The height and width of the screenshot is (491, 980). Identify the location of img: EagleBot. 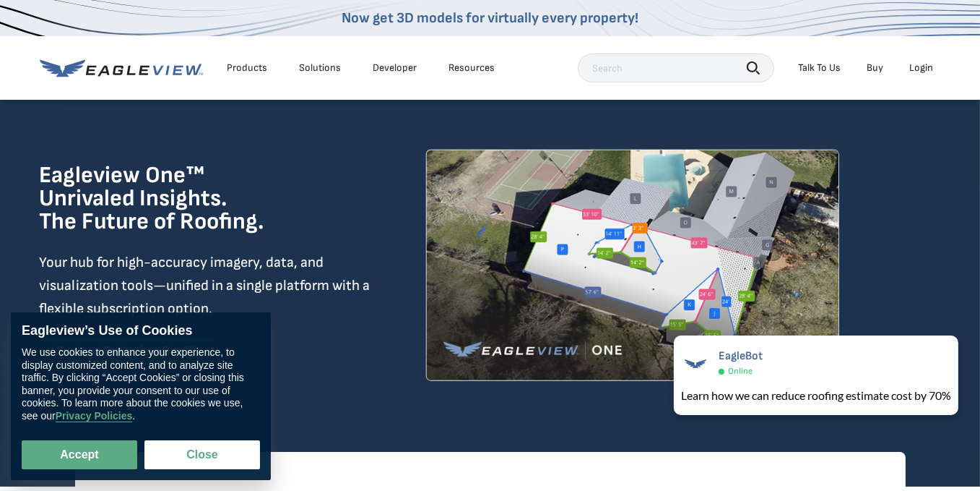
(695, 363).